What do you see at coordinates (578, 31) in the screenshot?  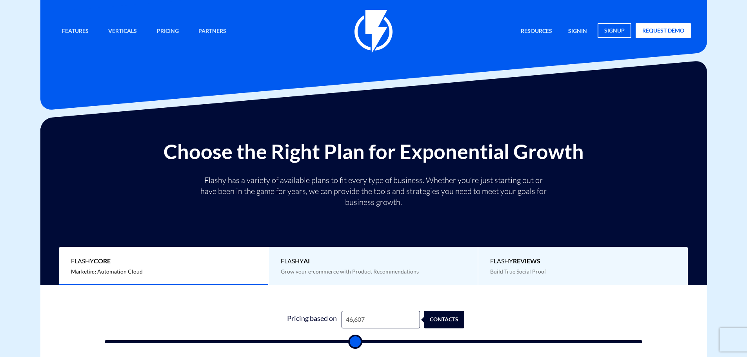 I see `a: signin` at bounding box center [578, 31].